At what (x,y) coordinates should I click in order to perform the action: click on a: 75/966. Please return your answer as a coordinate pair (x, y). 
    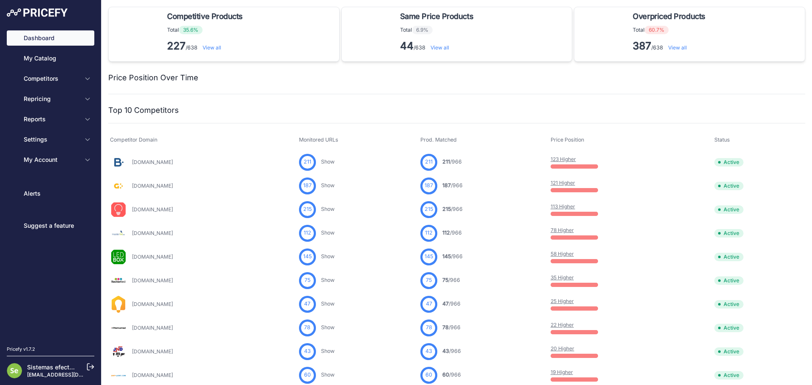
    Looking at the image, I should click on (451, 280).